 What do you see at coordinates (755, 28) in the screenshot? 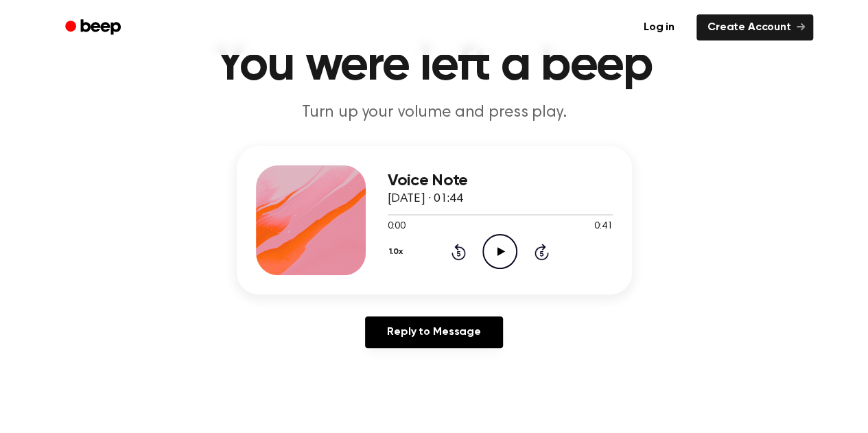
I see `a: Create Account` at bounding box center [755, 28].